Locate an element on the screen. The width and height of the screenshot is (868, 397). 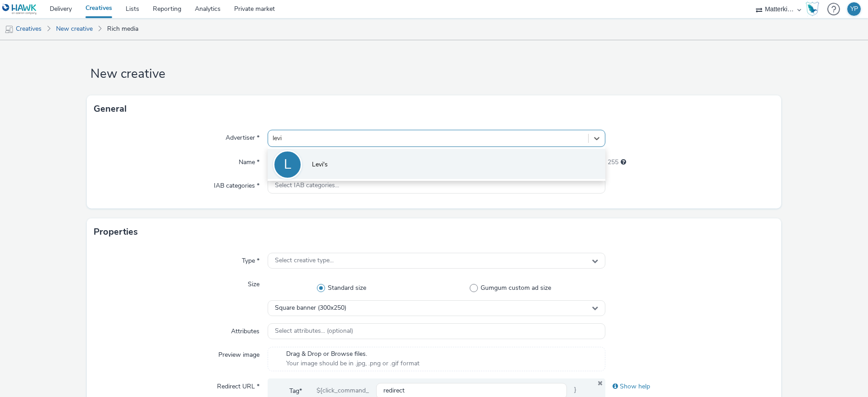
a: Hawk Academy is located at coordinates (814, 9).